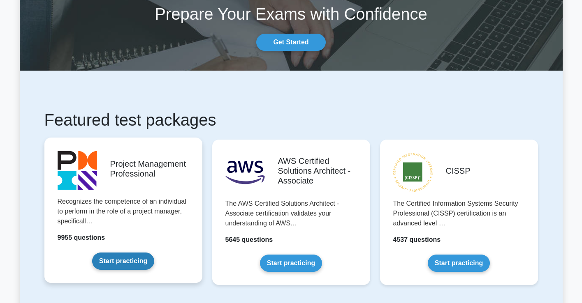 This screenshot has width=582, height=303. I want to click on h1: Featured test packages, so click(291, 120).